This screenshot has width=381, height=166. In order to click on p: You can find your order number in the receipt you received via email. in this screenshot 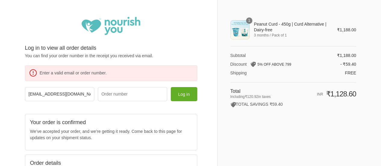, I will do `click(111, 56)`.